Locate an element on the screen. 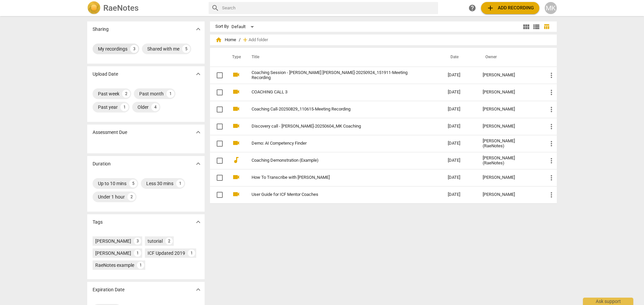 The image size is (644, 305). th: Owner is located at coordinates (509, 57).